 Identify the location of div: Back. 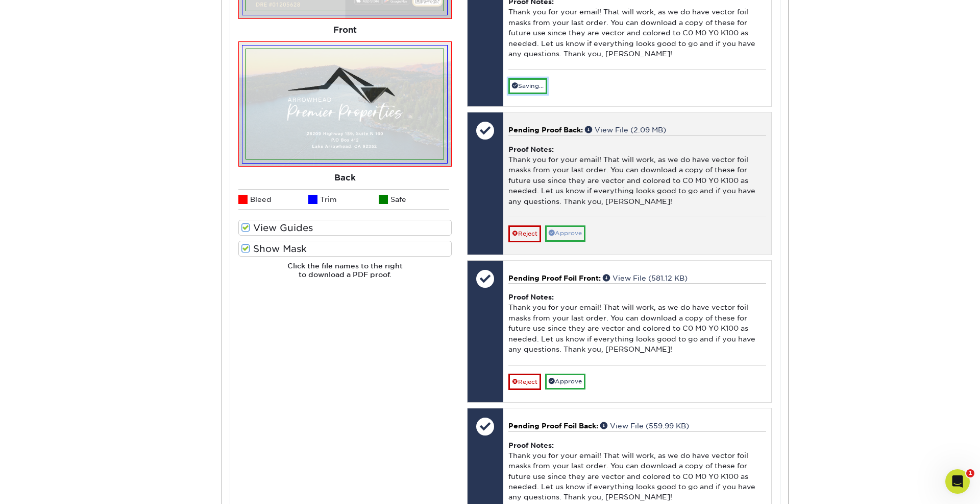
(346, 178).